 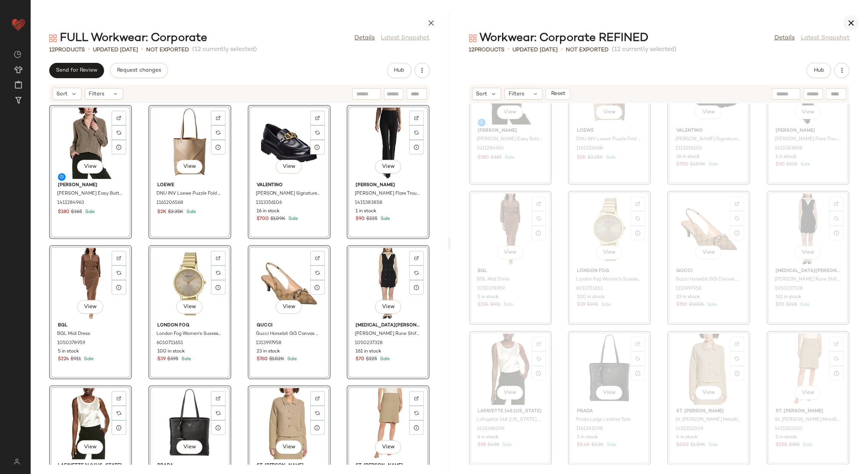 I want to click on img: 1415352009_RLLATH.jpg, so click(x=709, y=370).